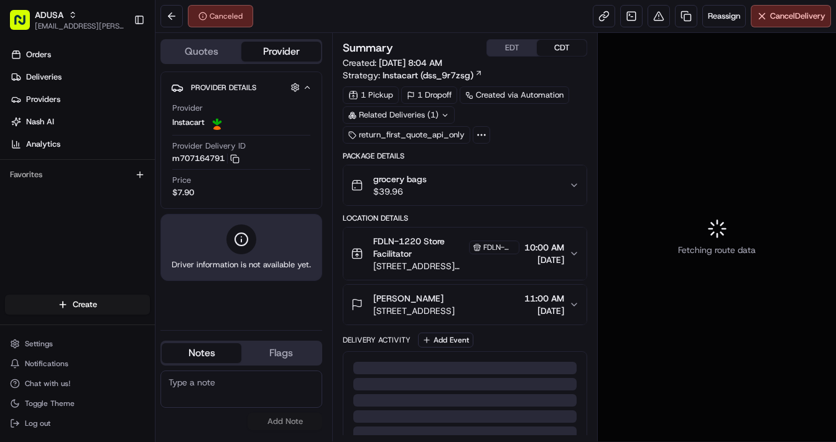 The image size is (836, 442). Describe the element at coordinates (183, 193) in the screenshot. I see `span: $7.90` at that location.